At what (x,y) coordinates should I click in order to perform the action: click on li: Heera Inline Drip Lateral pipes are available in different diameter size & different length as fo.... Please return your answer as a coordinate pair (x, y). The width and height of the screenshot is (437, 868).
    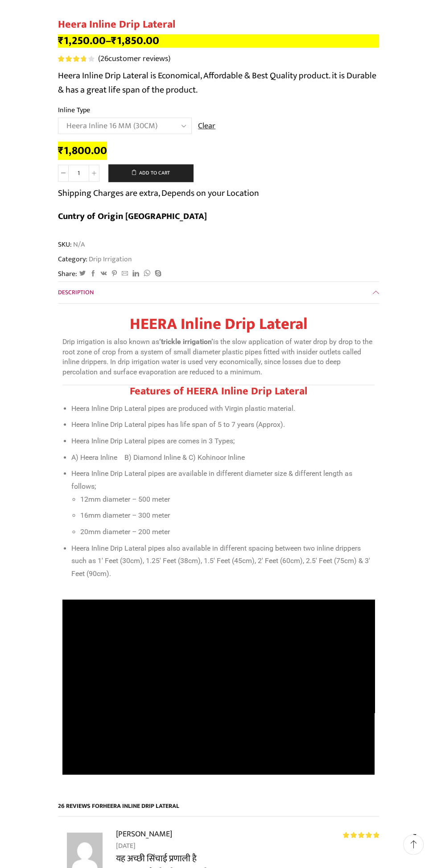
    Looking at the image, I should click on (223, 503).